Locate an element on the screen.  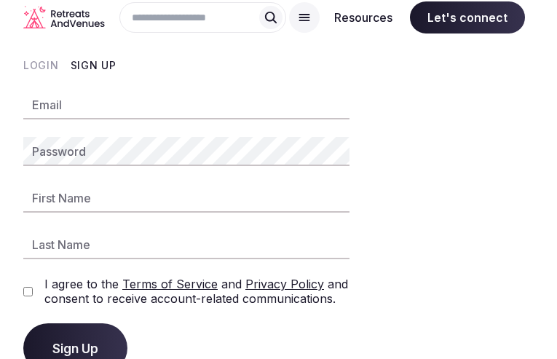
button: Login is located at coordinates (41, 66).